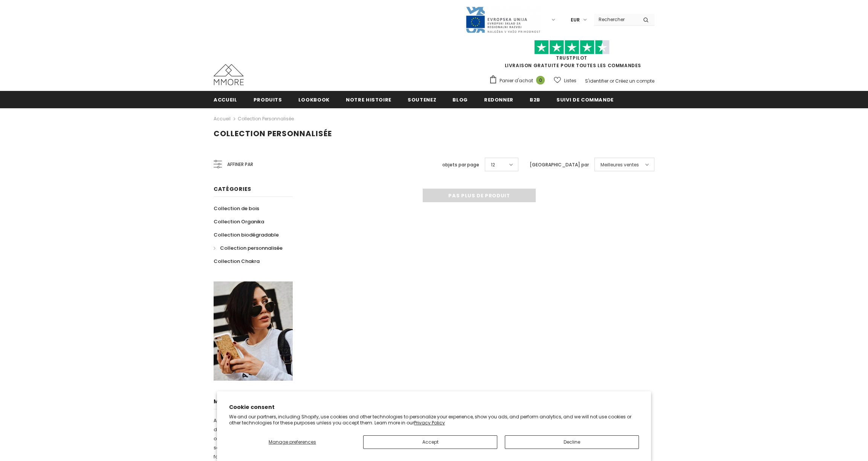  What do you see at coordinates (572, 442) in the screenshot?
I see `button: Decline` at bounding box center [572, 442].